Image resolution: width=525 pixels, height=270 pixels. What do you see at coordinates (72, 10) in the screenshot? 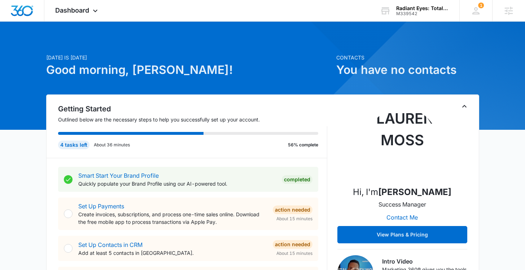
I see `span: Dashboard` at bounding box center [72, 10].